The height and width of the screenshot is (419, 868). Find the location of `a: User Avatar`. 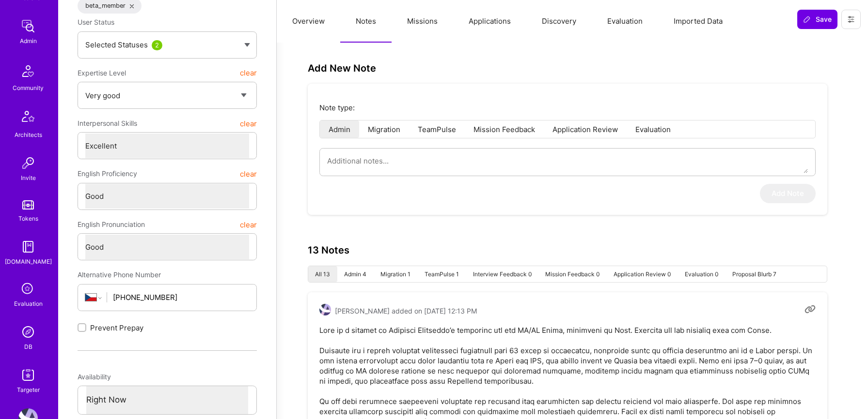

a: User Avatar is located at coordinates (325, 311).